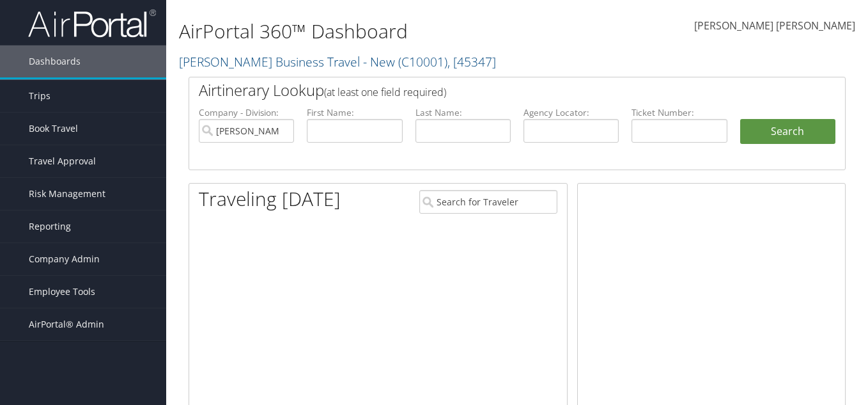  Describe the element at coordinates (462, 112) in the screenshot. I see `label: Last Name:` at that location.